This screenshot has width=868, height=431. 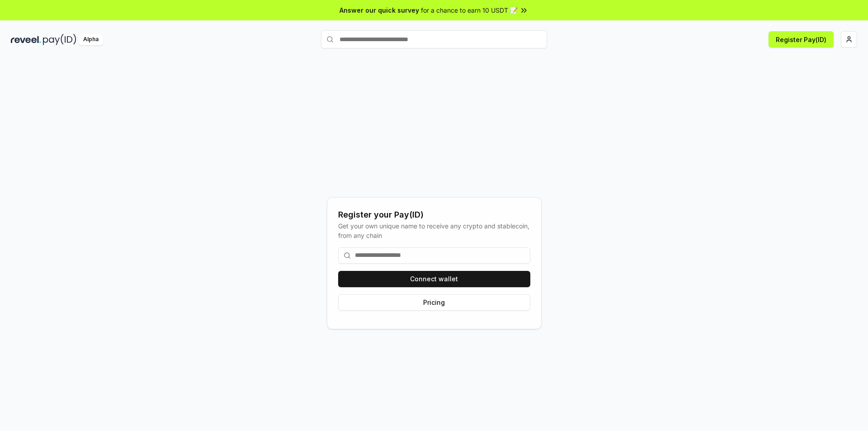 What do you see at coordinates (469, 10) in the screenshot?
I see `span: for a chance to earn 10 USDT 📝` at bounding box center [469, 10].